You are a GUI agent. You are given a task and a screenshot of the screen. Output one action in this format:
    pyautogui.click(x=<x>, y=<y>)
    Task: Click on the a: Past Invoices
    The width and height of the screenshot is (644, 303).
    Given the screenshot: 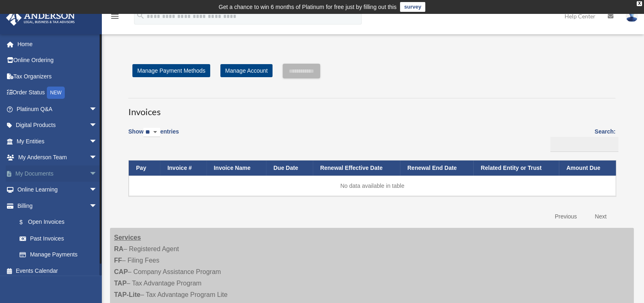 What is the action you would take?
    pyautogui.click(x=58, y=239)
    